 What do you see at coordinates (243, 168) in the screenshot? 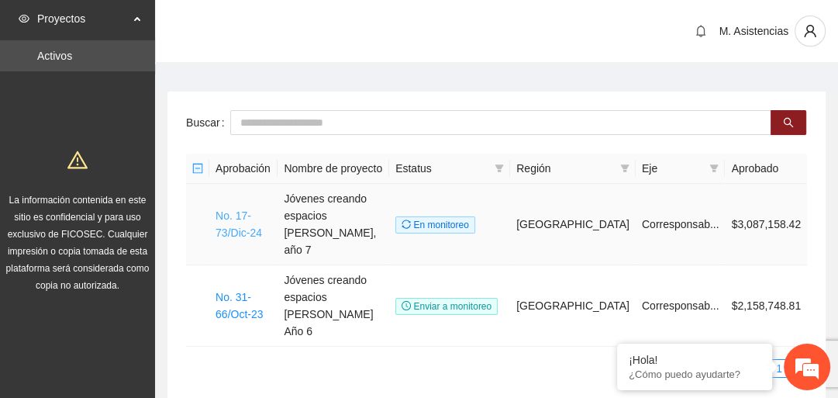
I see `th: Aprobación` at bounding box center [243, 168].